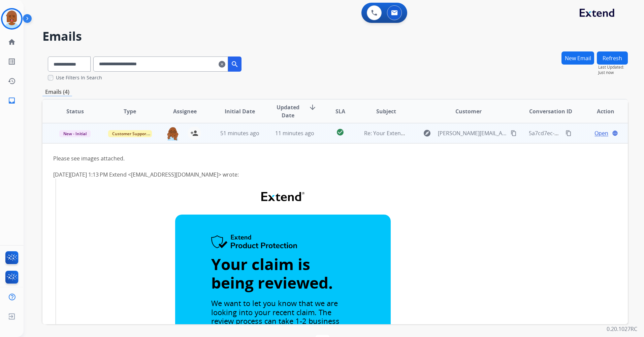  What do you see at coordinates (280, 158) in the screenshot?
I see `div: Please see images attached.` at bounding box center [280, 158].